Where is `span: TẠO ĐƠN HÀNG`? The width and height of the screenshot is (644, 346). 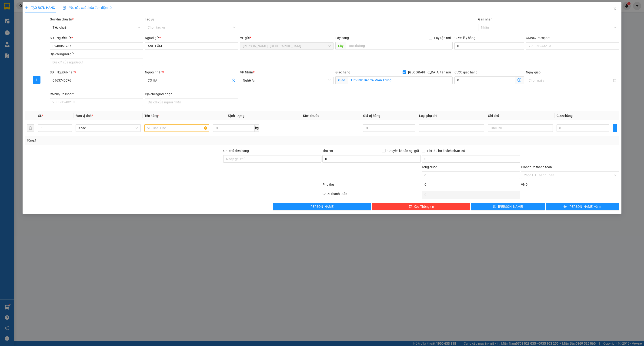
span: TẠO ĐƠN HÀNG is located at coordinates (40, 8).